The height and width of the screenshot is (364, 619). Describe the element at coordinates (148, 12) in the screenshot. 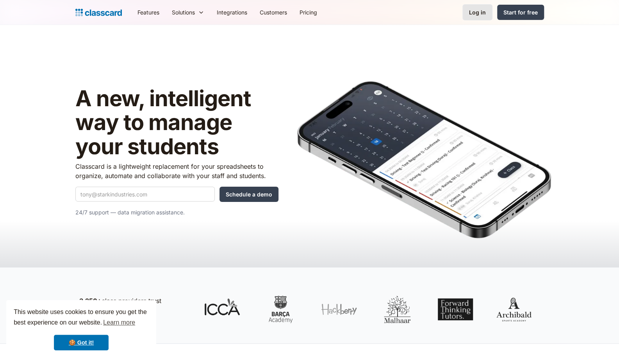

I see `a: Features` at that location.